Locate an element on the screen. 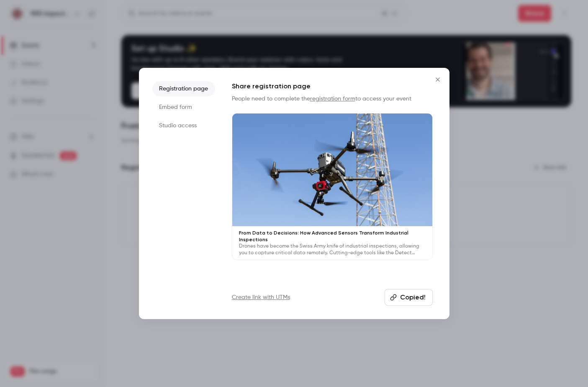 Image resolution: width=588 pixels, height=387 pixels. button: Copied! is located at coordinates (409, 297).